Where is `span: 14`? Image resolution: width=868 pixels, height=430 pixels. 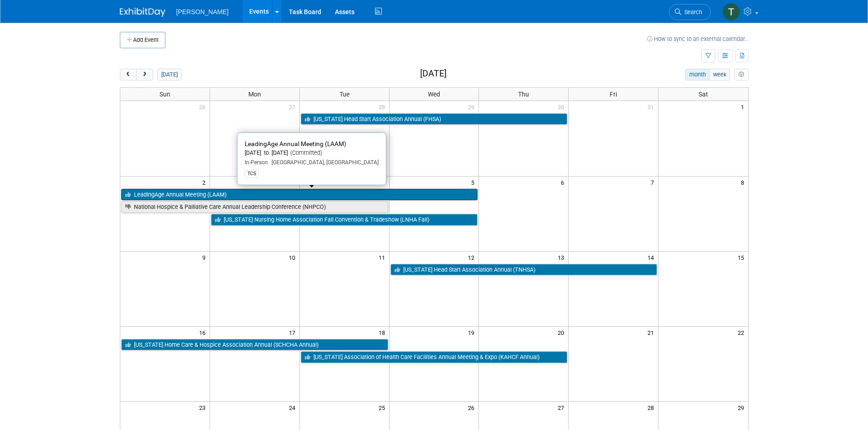
span: 14 is located at coordinates (652, 257).